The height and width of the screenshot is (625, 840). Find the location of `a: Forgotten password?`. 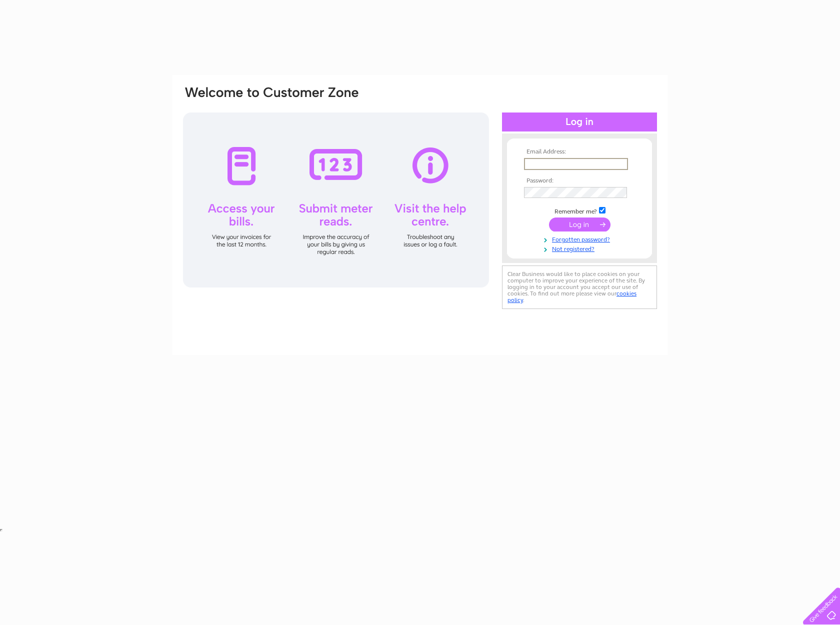

a: Forgotten password? is located at coordinates (580, 239).